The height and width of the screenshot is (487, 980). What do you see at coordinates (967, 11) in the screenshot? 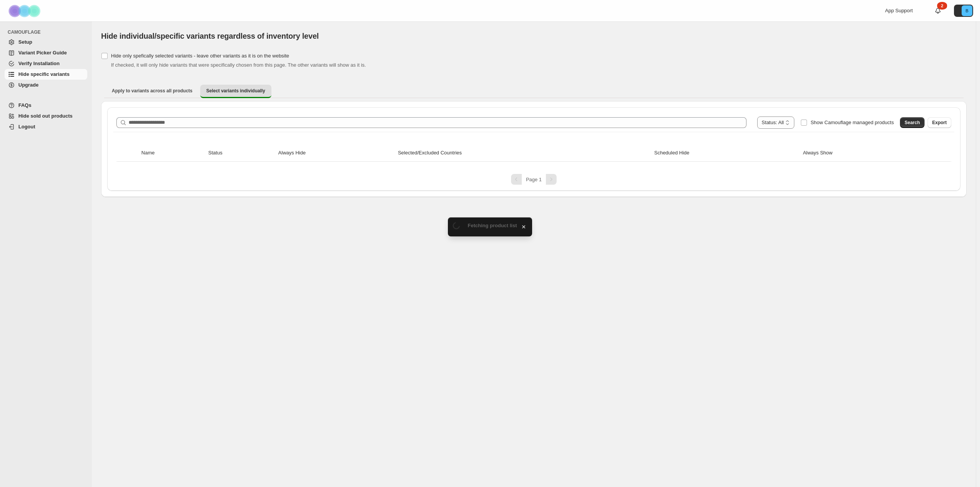
I see `text: B` at bounding box center [967, 11].